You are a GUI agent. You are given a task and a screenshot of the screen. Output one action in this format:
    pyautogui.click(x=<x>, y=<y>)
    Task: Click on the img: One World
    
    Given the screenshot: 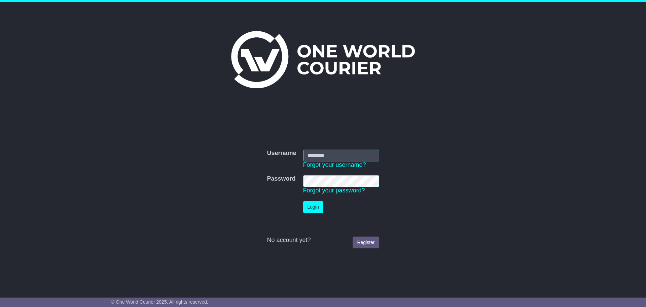 What is the action you would take?
    pyautogui.click(x=323, y=60)
    